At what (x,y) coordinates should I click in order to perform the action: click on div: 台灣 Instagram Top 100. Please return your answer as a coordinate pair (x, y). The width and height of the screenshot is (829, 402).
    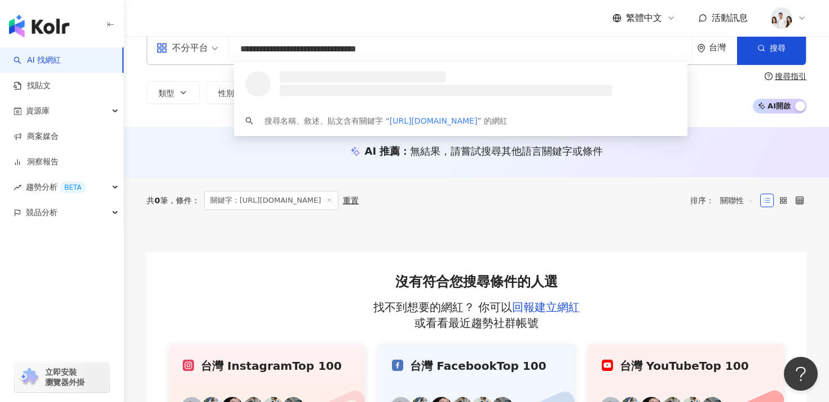
    Looking at the image, I should click on (267, 366).